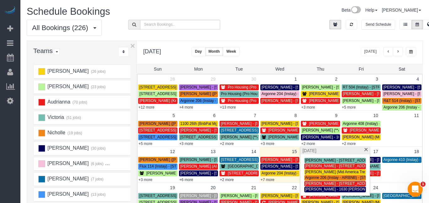  I want to click on input: Search Bookings.., so click(180, 24).